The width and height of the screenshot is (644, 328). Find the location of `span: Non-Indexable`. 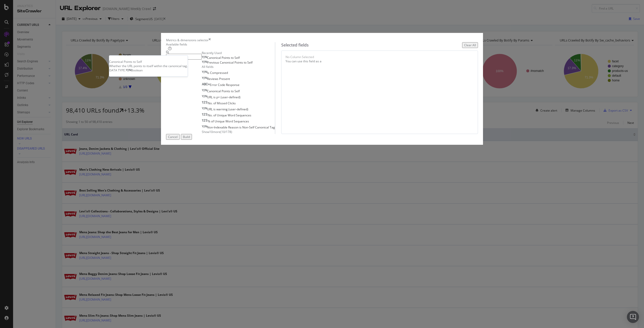

span: Non-Indexable is located at coordinates (218, 127).